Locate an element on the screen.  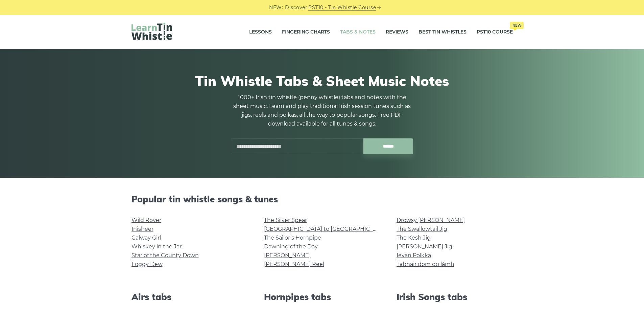
p: 1000+ Irish tin whistle (penny whistle) tabs and notes with the sheet music. Learn and play tradi... is located at coordinates (322, 111).